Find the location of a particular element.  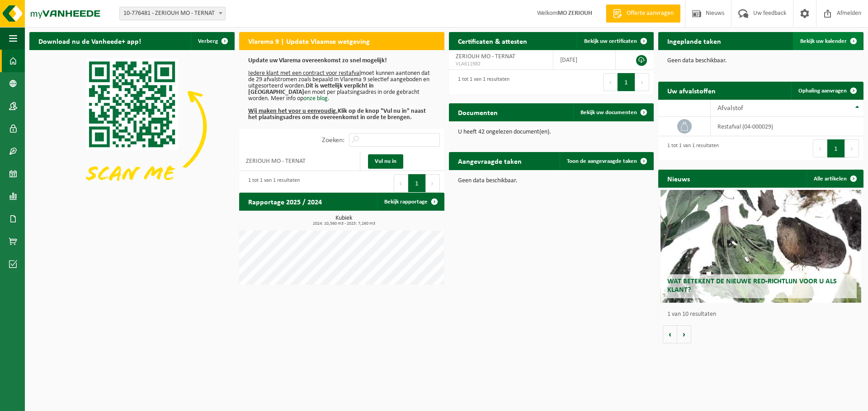

p: U heeft 42 ongelezen document(en). is located at coordinates (551, 132).